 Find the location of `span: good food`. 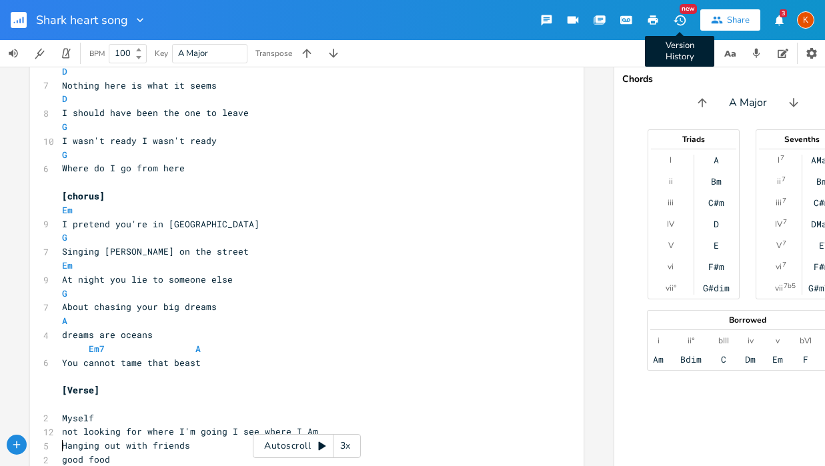

span: good food is located at coordinates (86, 460).